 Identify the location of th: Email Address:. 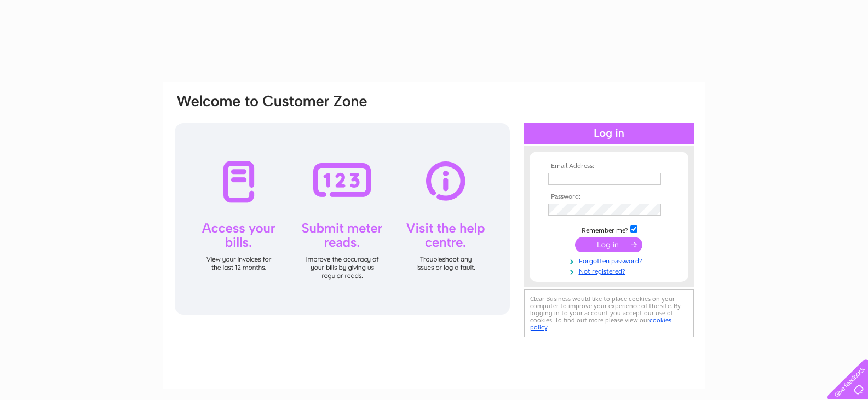
(609, 166).